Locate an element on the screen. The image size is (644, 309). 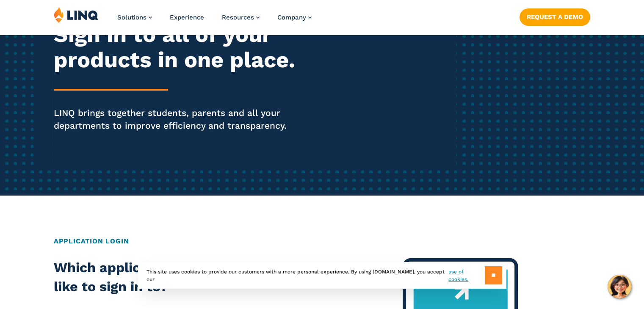
div: This site uses cookies to provide our customers with a more personal experience. By using [DOMAIN... is located at coordinates (322, 275).